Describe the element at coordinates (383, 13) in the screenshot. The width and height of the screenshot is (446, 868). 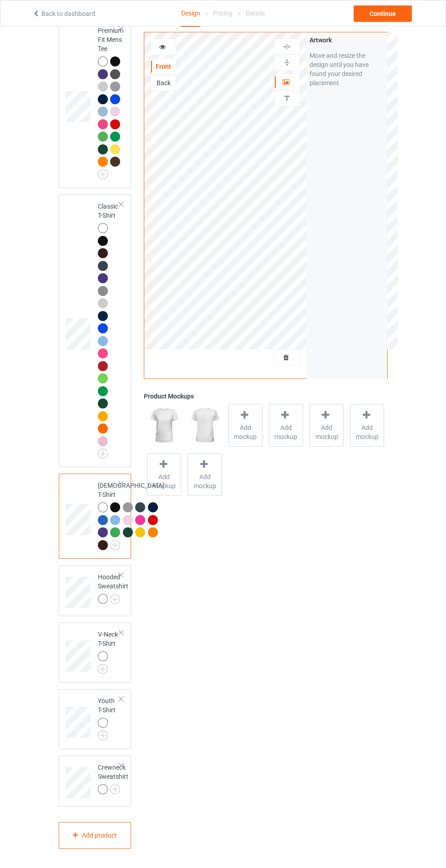
I see `div: Continue` at that location.